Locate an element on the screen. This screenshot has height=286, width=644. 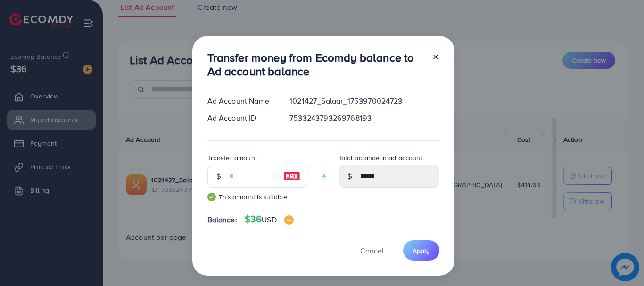
div: 7533243793269768193 is located at coordinates (364, 118).